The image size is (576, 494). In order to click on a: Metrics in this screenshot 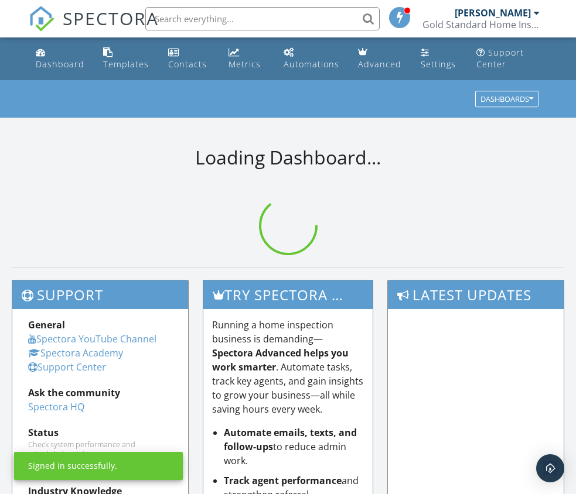, I will do `click(247, 59)`.